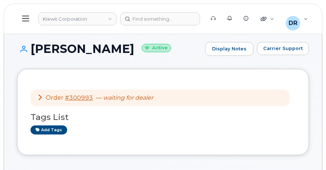  What do you see at coordinates (282, 49) in the screenshot?
I see `button: Carrier Support` at bounding box center [282, 49].